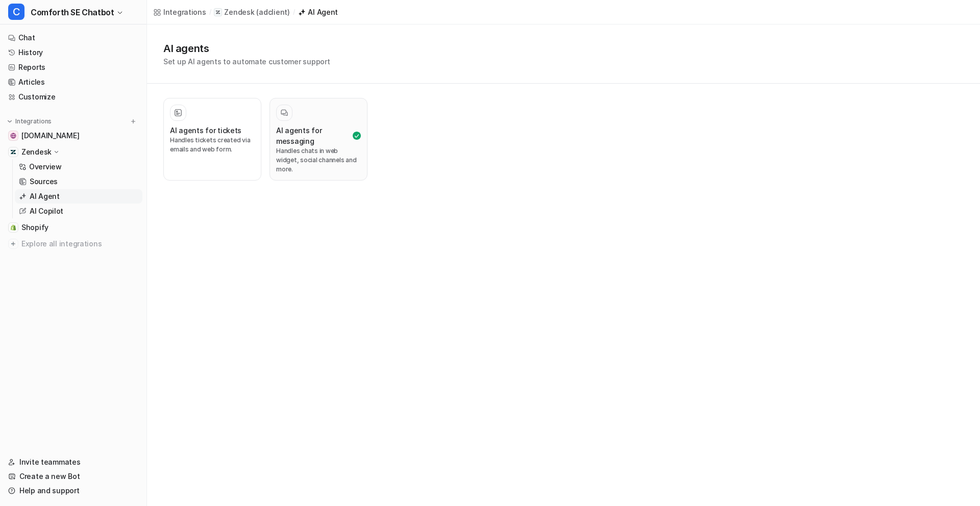  I want to click on a: Chat, so click(73, 38).